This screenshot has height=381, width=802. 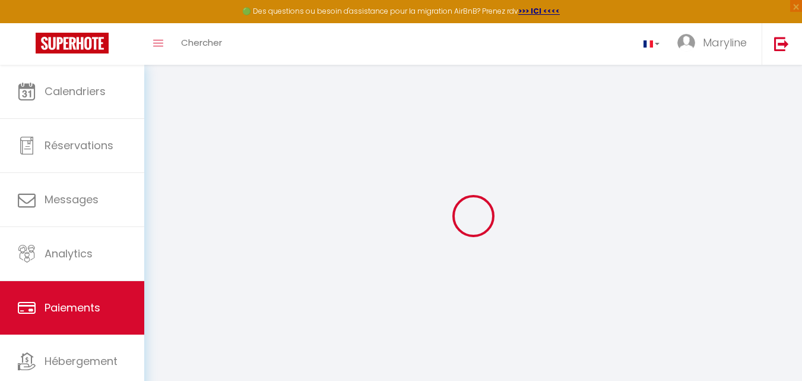 I want to click on span: Messages, so click(x=71, y=199).